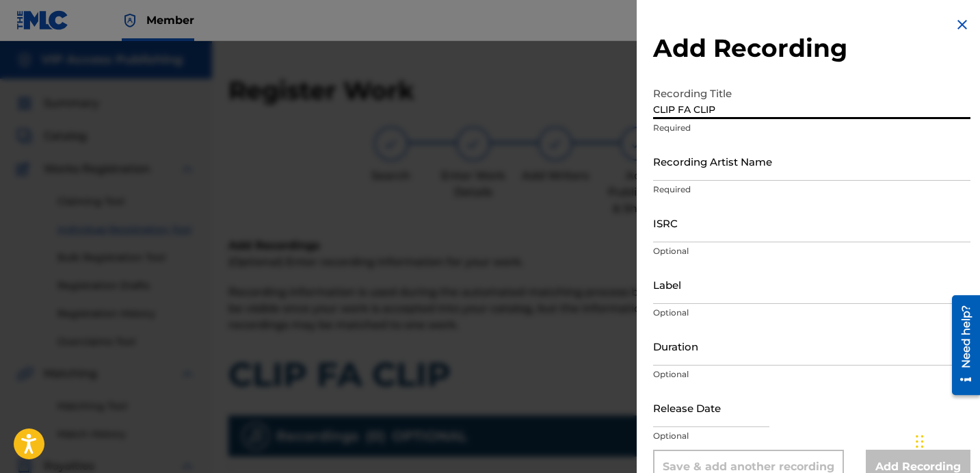 The height and width of the screenshot is (473, 980). Describe the element at coordinates (812, 48) in the screenshot. I see `h2: Add Recording` at that location.